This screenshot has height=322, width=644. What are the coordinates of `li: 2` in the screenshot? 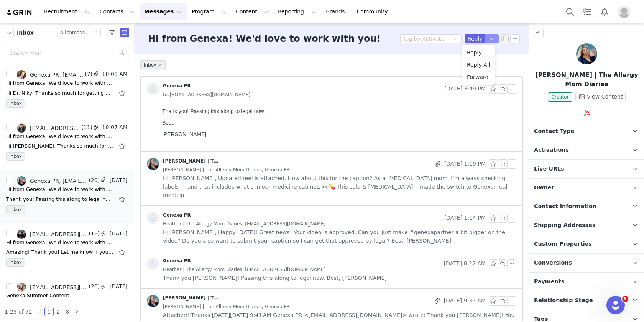 It's located at (58, 312).